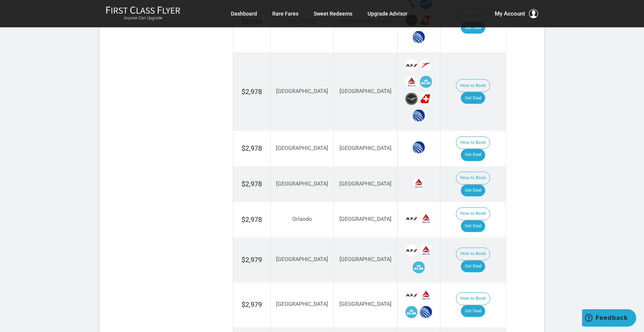  Describe the element at coordinates (510, 13) in the screenshot. I see `span: My Account` at that location.